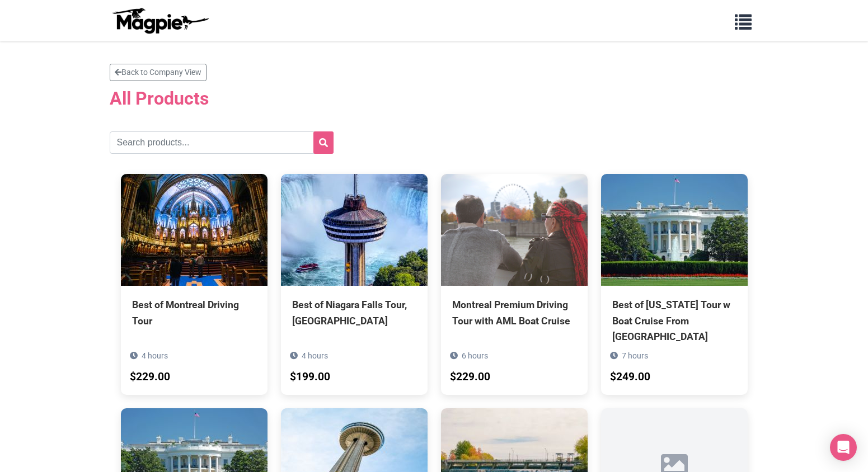 This screenshot has height=472, width=868. I want to click on img: Best of Washington Tour w Boat Cruise From Annapolis, so click(674, 230).